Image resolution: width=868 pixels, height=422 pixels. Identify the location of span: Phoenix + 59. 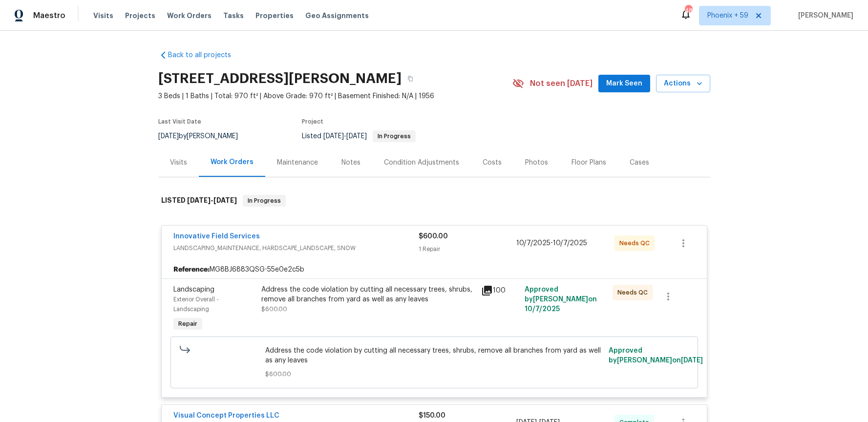
(727, 16).